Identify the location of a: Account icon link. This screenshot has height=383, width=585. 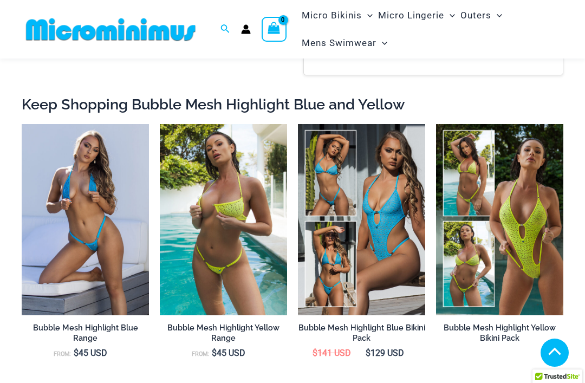
(246, 29).